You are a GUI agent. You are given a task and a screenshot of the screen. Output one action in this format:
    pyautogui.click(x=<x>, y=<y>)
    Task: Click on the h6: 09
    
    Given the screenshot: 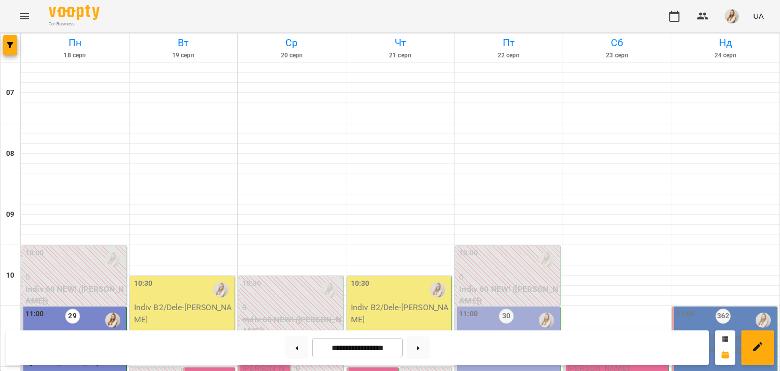 What is the action you would take?
    pyautogui.click(x=10, y=215)
    